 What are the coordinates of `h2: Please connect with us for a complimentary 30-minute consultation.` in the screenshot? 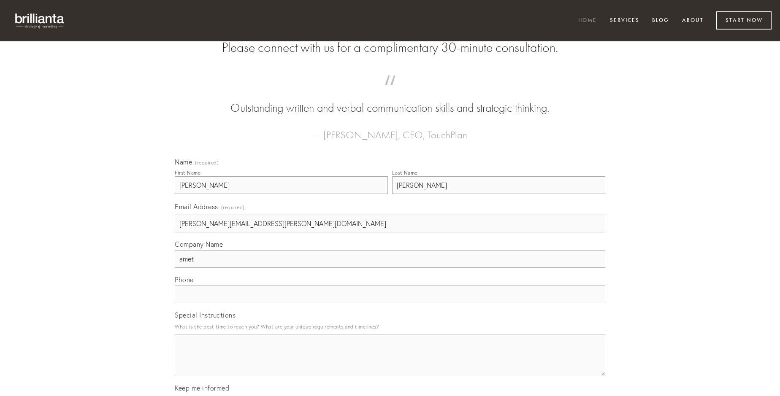 It's located at (390, 48).